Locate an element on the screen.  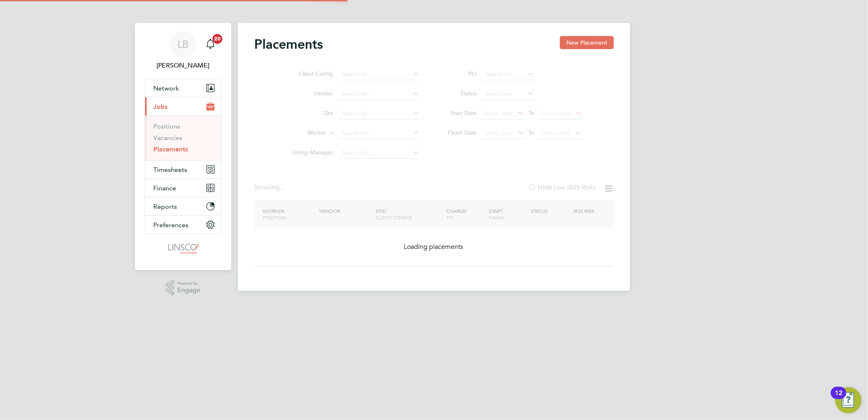
a: 20 is located at coordinates (211, 44).